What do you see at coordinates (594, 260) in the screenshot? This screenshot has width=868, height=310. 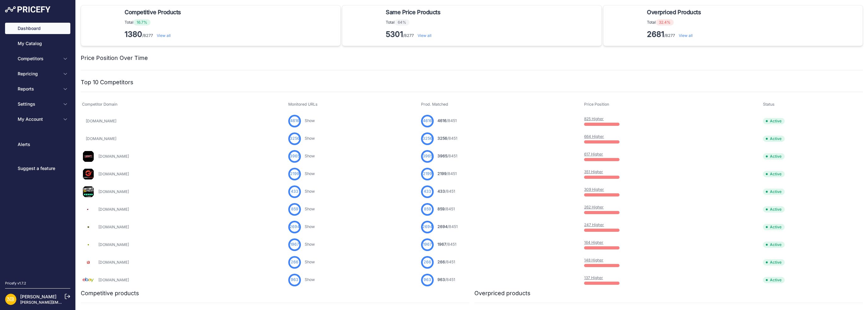 I see `a: 148 Higher` at bounding box center [594, 260].